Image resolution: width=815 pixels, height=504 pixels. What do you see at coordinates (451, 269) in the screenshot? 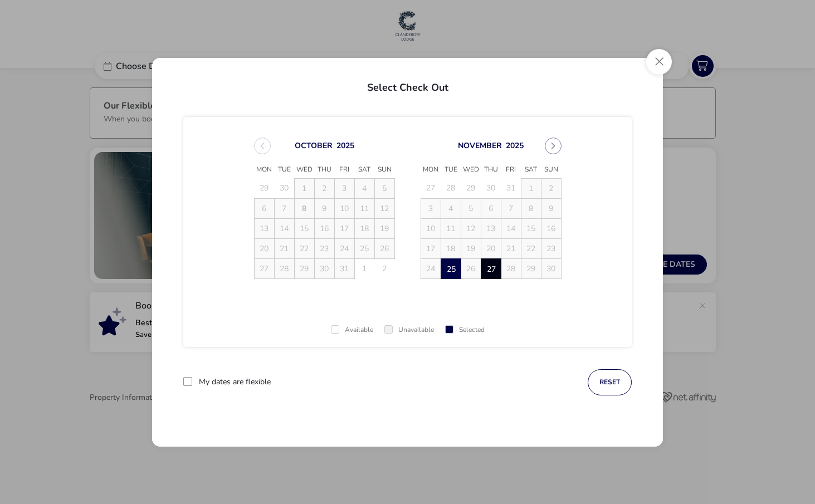
I see `span: 25` at bounding box center [451, 269].